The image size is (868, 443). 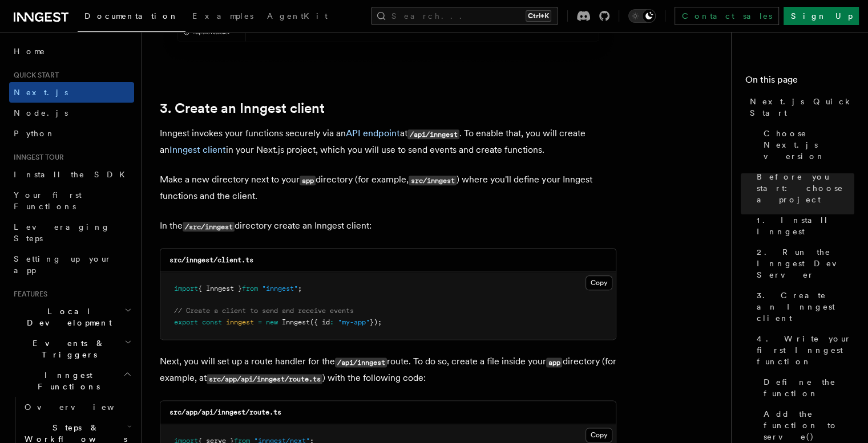 What do you see at coordinates (71, 264) in the screenshot?
I see `a: Setting up your app` at bounding box center [71, 264].